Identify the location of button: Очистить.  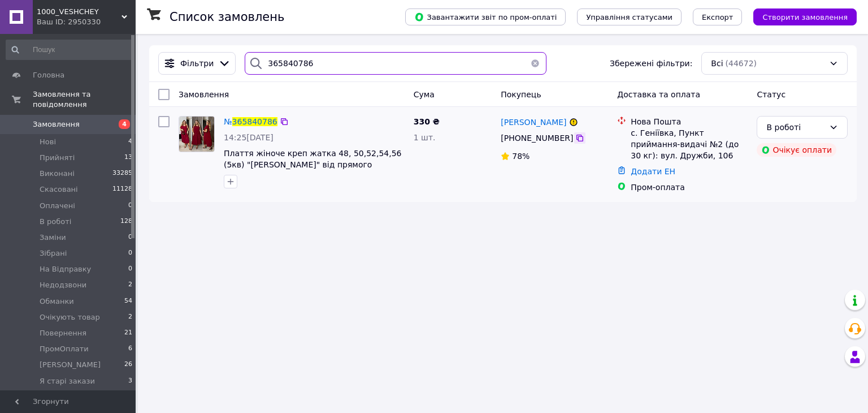
(535, 64).